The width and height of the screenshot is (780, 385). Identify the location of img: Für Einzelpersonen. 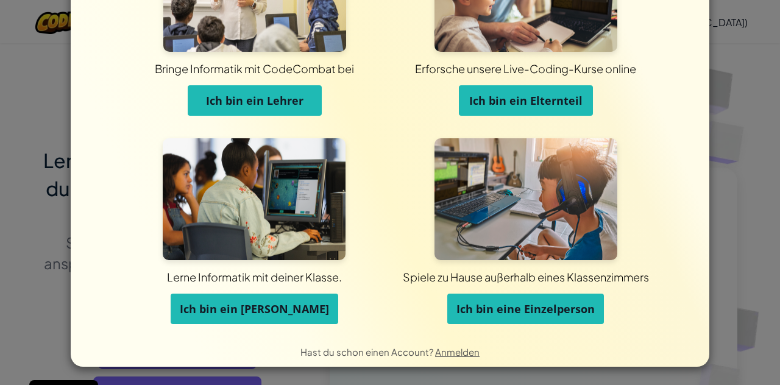
(526, 199).